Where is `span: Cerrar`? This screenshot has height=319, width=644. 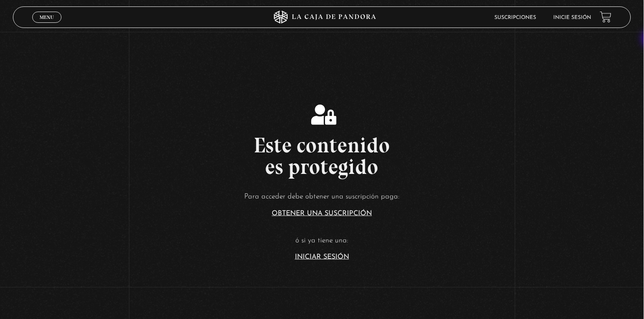 span: Cerrar is located at coordinates (47, 25).